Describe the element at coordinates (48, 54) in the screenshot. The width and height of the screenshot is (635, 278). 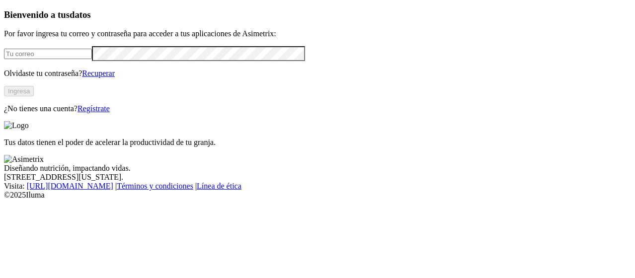
I see `input: Tu correo` at that location.